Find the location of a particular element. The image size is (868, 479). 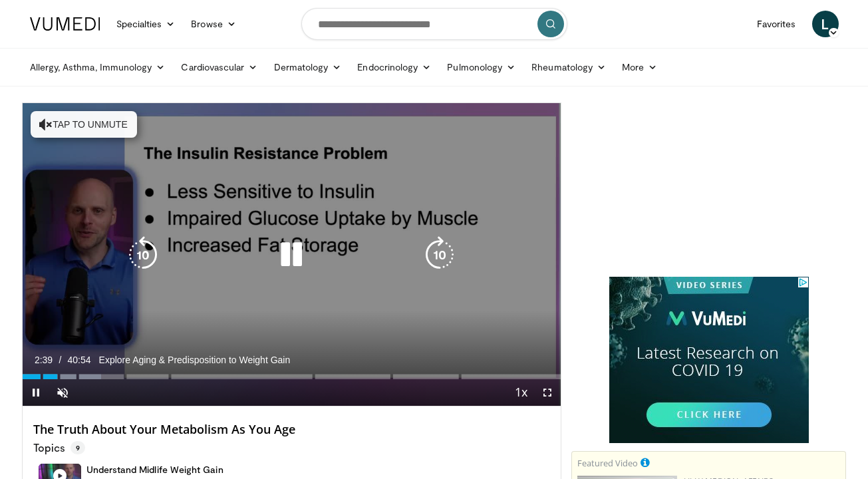

a: Endocrinology is located at coordinates (394, 67).